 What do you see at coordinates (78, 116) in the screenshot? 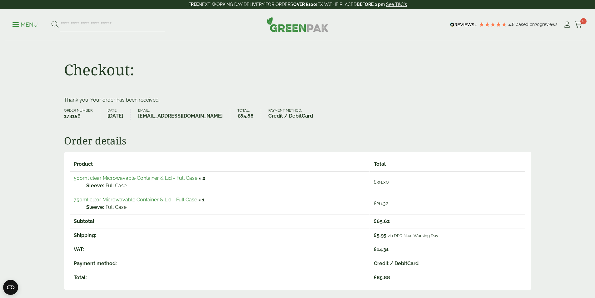
I see `strong: 173156` at bounding box center [78, 116].